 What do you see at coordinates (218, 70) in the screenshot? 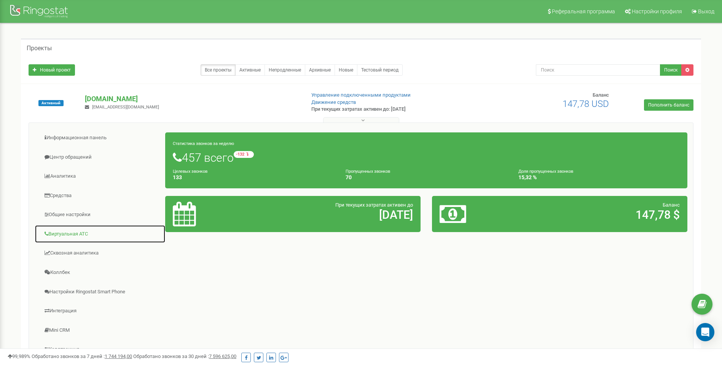
I see `a: Все проекты` at bounding box center [218, 70].